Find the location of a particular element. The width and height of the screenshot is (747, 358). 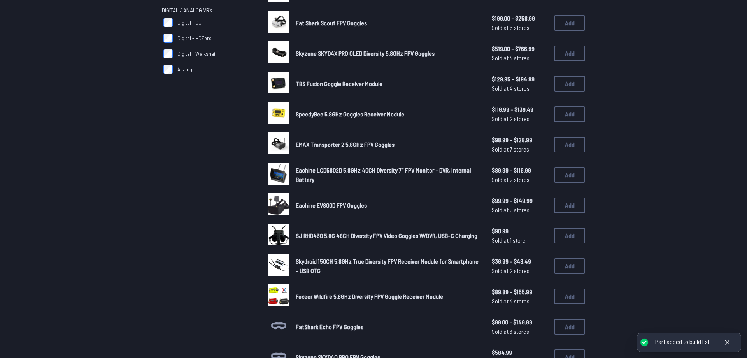

div: Part added to build list is located at coordinates (683, 341).